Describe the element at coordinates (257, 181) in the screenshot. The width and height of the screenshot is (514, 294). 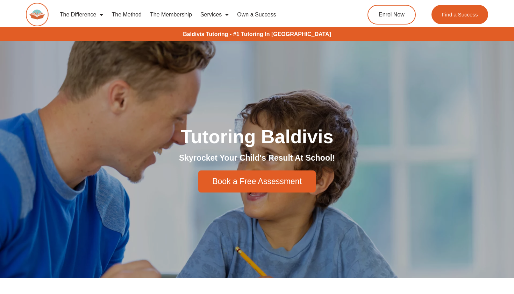
I see `a: Book a Free Assessment` at that location.